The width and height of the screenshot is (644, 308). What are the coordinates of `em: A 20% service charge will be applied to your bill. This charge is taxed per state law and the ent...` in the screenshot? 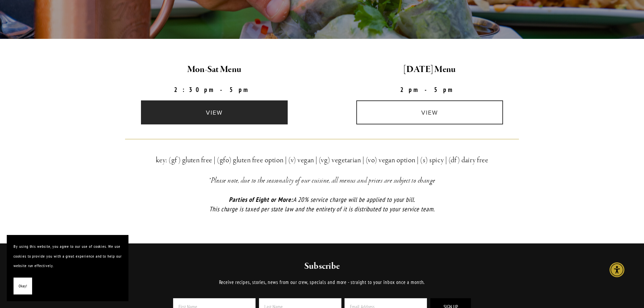 It's located at (322, 204).